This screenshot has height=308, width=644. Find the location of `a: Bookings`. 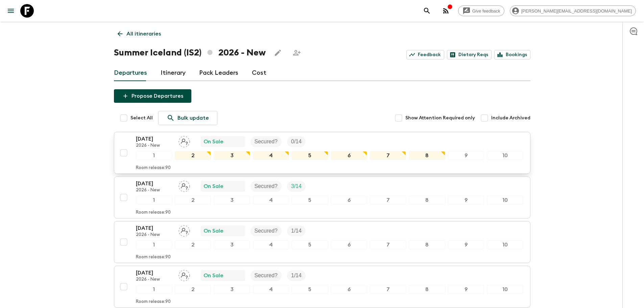

a: Bookings is located at coordinates (512, 55).